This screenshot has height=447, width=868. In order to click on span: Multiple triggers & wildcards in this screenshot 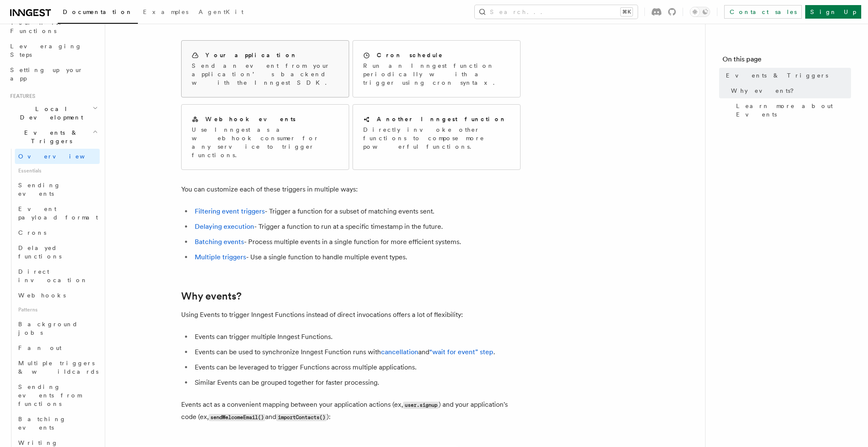, I will do `click(58, 367)`.